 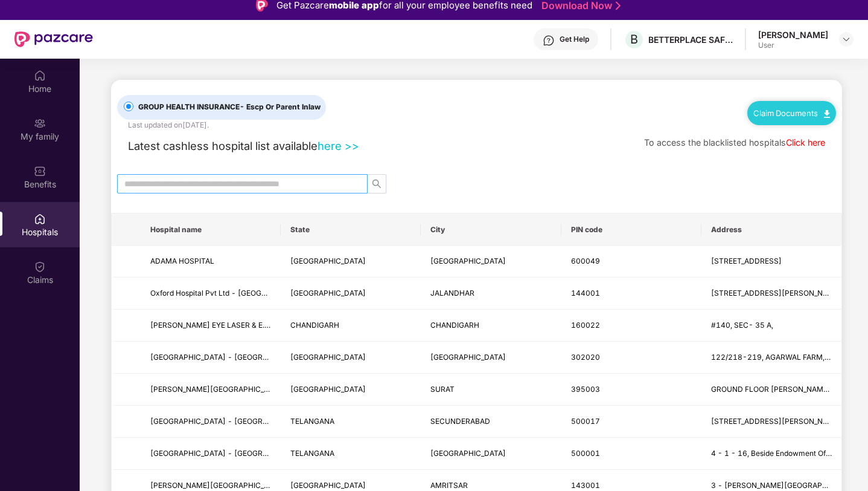 I want to click on td: #140, SEC- 35 A,, so click(x=772, y=325).